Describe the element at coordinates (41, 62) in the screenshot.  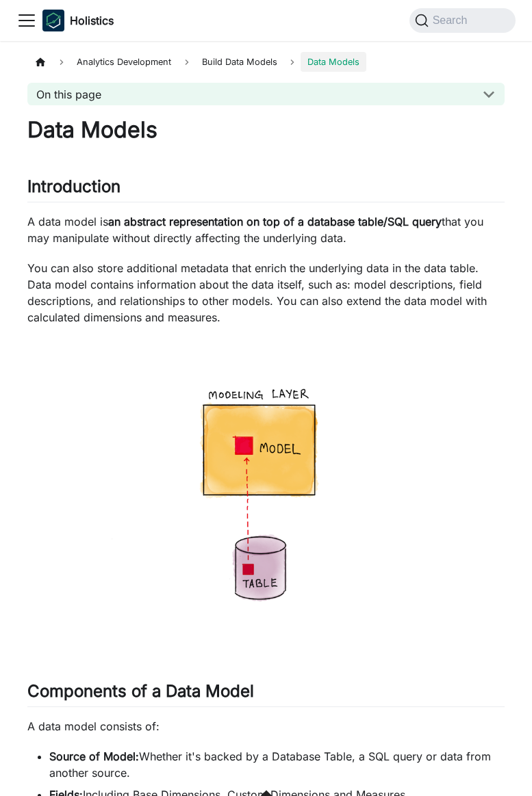
I see `a: Home page` at that location.